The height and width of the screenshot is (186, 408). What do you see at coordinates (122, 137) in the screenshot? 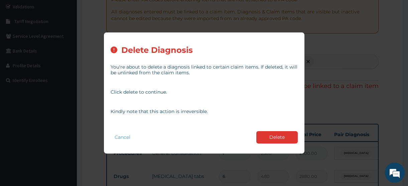
I see `button: Cancel` at bounding box center [122, 137].